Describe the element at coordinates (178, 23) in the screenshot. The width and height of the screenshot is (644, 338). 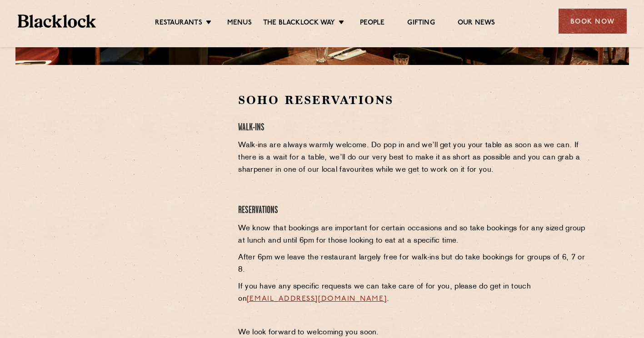
I see `a: Restaurants` at that location.